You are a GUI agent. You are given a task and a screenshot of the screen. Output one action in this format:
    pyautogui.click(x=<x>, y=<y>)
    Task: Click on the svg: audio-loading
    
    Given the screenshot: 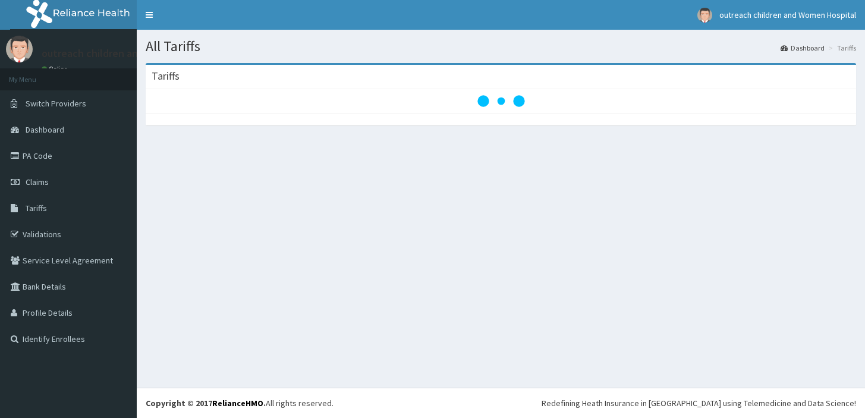 What is the action you would take?
    pyautogui.click(x=501, y=101)
    